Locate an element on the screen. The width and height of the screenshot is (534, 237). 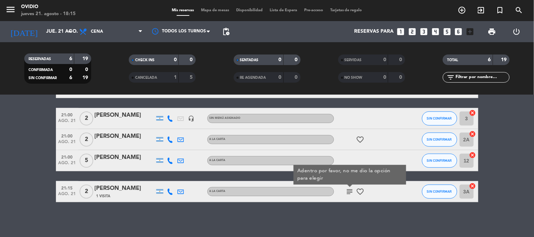
span: Lista de Espera is located at coordinates (283, 10).